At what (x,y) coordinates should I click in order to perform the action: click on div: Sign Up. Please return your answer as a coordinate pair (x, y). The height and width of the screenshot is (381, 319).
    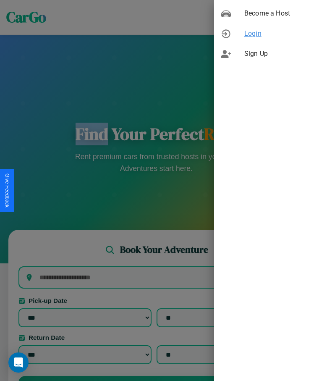
    Looking at the image, I should click on (267, 54).